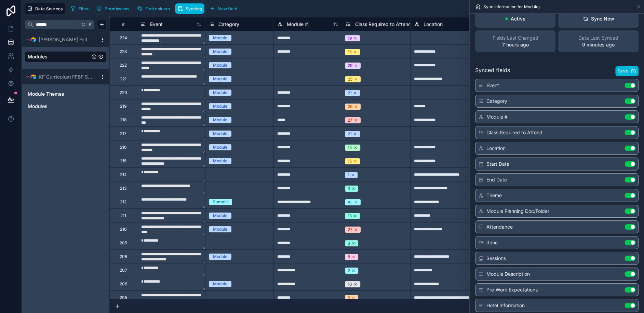 The height and width of the screenshot is (313, 644). I want to click on div: 222, so click(123, 65).